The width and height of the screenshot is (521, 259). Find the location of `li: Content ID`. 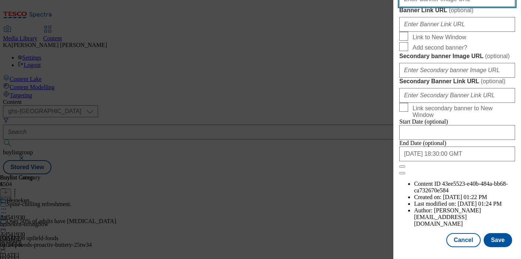

li: Content ID is located at coordinates (465, 187).